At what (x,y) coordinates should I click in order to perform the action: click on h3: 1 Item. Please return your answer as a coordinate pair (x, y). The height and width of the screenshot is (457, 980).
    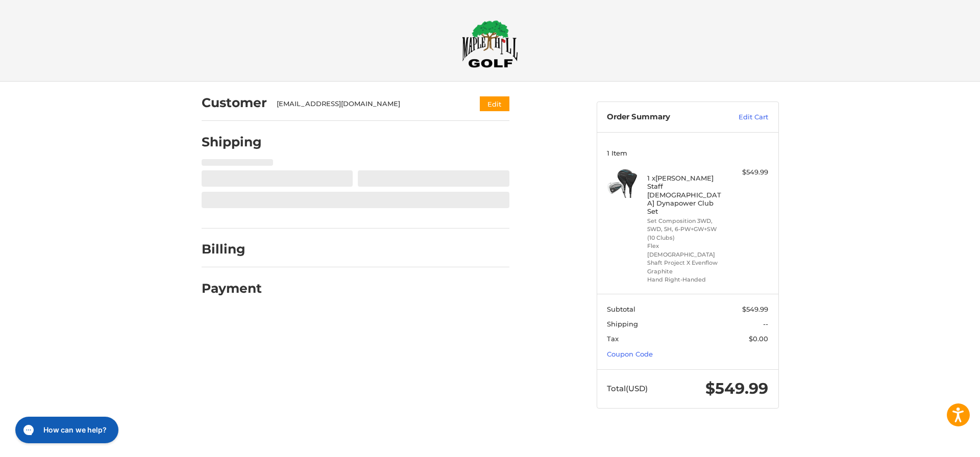
    Looking at the image, I should click on (688, 153).